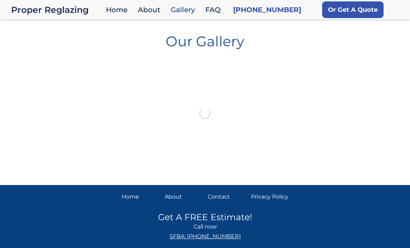  I want to click on a: home, so click(57, 10).